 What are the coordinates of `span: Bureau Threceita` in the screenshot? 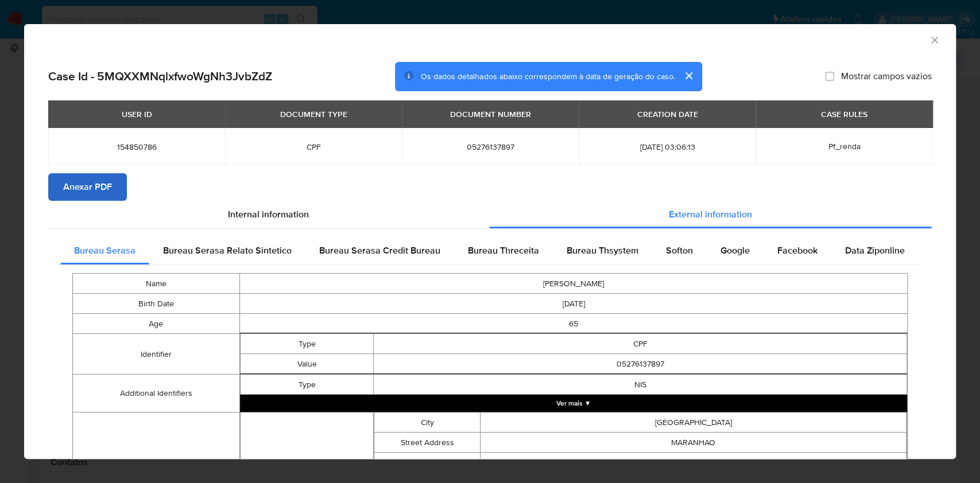 It's located at (504, 250).